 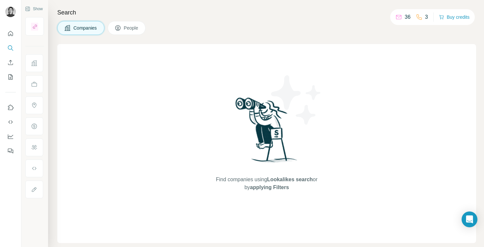 I want to click on button: Feedback, so click(x=11, y=151).